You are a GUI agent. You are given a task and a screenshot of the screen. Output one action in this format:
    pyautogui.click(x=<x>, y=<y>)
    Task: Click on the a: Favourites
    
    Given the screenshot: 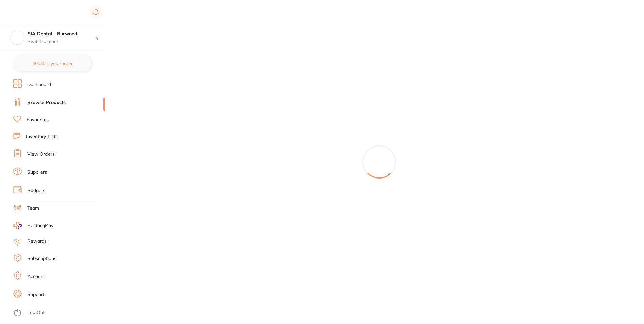 What is the action you would take?
    pyautogui.click(x=38, y=120)
    